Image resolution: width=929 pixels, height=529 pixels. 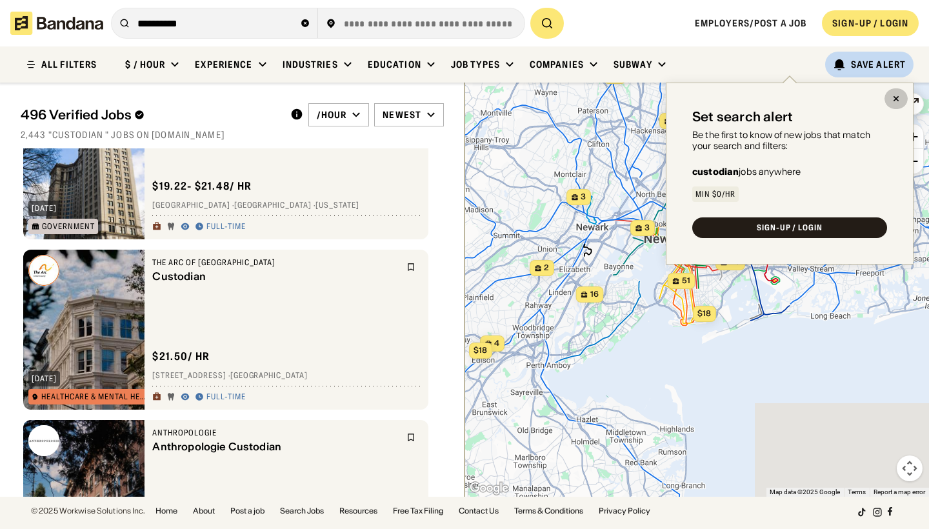 I want to click on a: Privacy Policy, so click(x=625, y=511).